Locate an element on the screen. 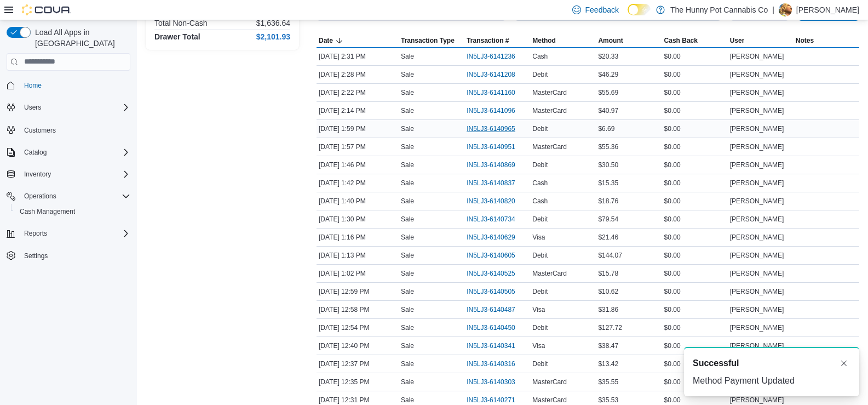  span: IN5LJ3-6140303 is located at coordinates (491, 382).